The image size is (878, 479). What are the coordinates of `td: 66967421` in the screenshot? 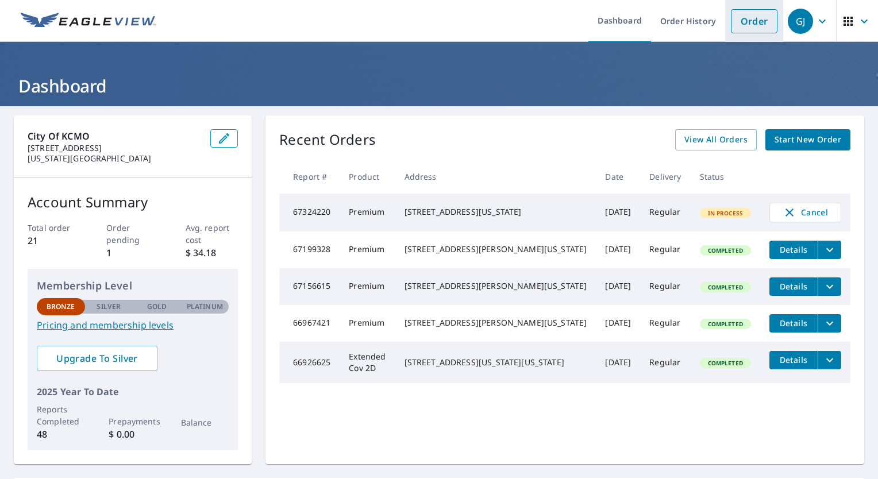 It's located at (309, 324).